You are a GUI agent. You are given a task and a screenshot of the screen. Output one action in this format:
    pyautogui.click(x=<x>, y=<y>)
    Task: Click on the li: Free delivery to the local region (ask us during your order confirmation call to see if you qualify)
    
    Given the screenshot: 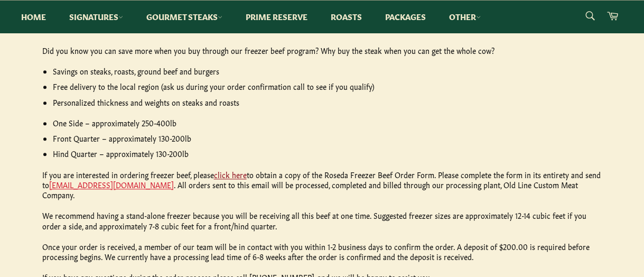 What is the action you would take?
    pyautogui.click(x=328, y=86)
    